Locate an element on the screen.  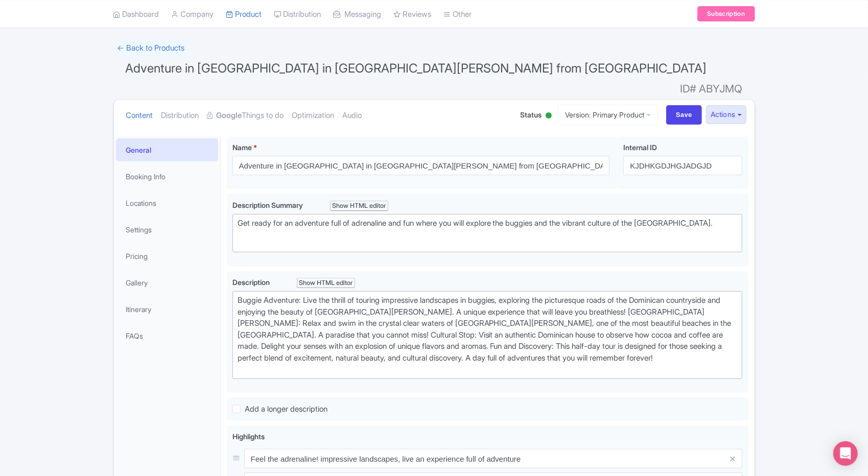
a: Content is located at coordinates (140, 115).